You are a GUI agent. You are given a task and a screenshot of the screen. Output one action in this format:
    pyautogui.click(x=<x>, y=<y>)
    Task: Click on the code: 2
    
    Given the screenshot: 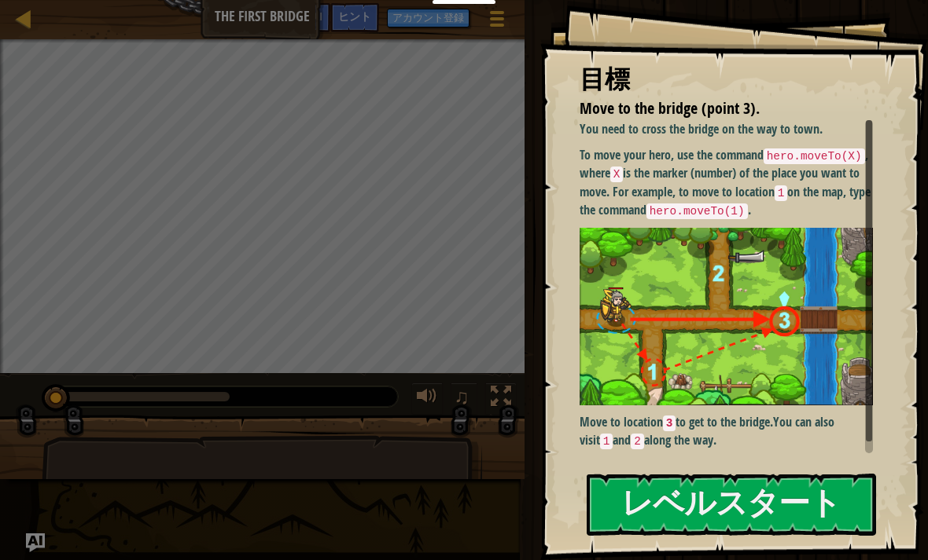 What is the action you would take?
    pyautogui.click(x=637, y=442)
    